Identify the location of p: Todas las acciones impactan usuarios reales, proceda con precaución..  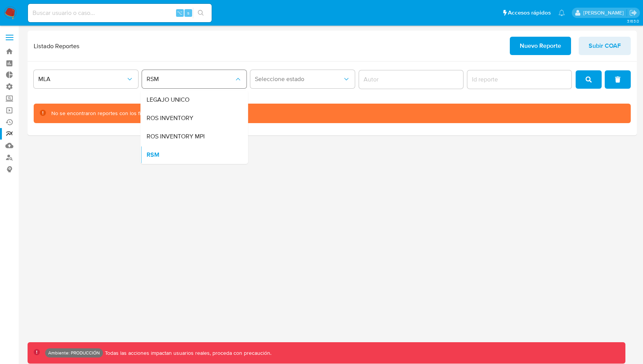
(187, 353).